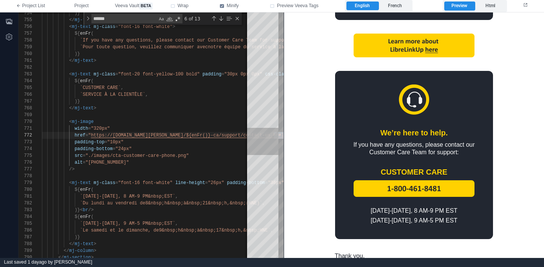  What do you see at coordinates (113, 204) in the screenshot?
I see `span: `Du lundi au vendredi de` at bounding box center [113, 204].